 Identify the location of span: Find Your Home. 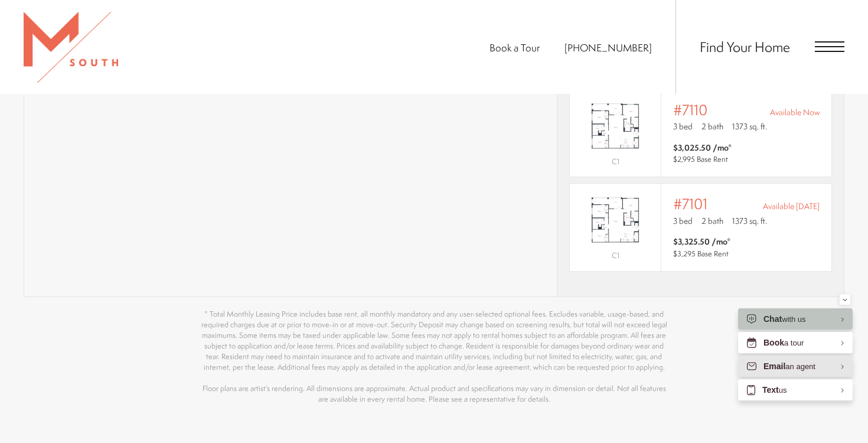
(745, 47).